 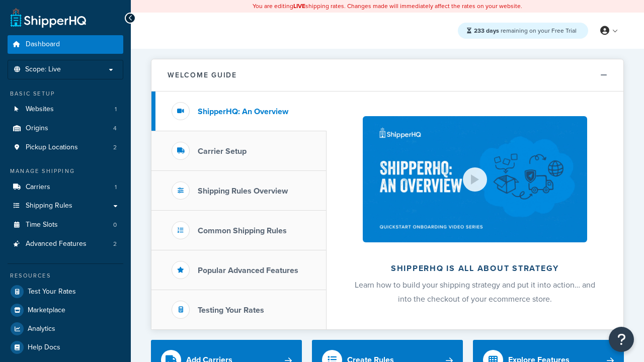 I want to click on span: Marketplace, so click(x=46, y=310).